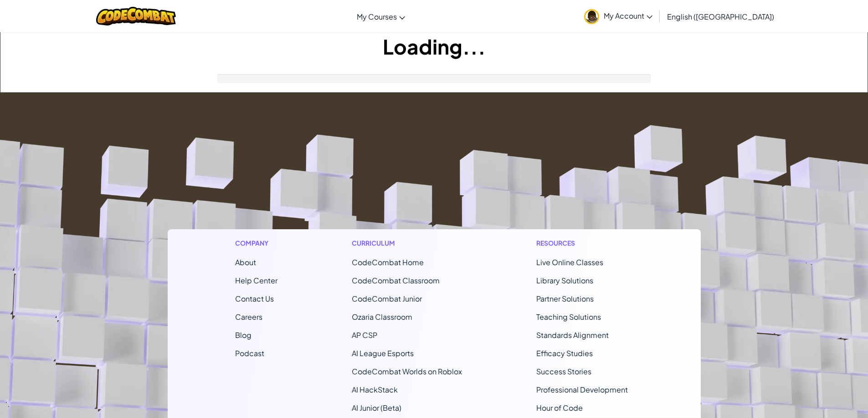 This screenshot has height=418, width=868. Describe the element at coordinates (563, 371) in the screenshot. I see `a: Success Stories` at that location.